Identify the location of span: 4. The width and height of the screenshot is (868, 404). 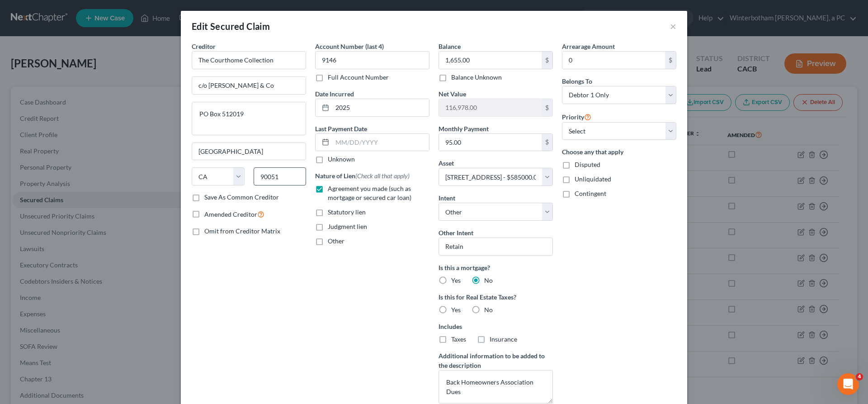
(859, 377).